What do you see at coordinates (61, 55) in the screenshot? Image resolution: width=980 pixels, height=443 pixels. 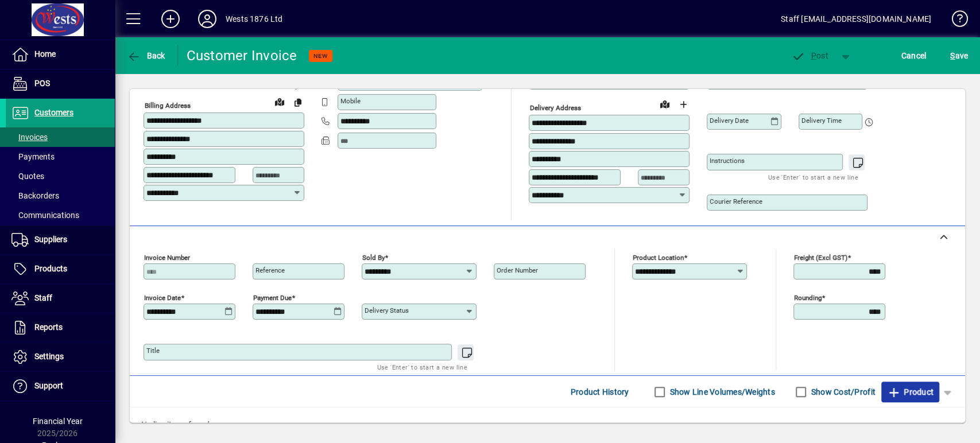 I see `a: Home` at bounding box center [61, 55].